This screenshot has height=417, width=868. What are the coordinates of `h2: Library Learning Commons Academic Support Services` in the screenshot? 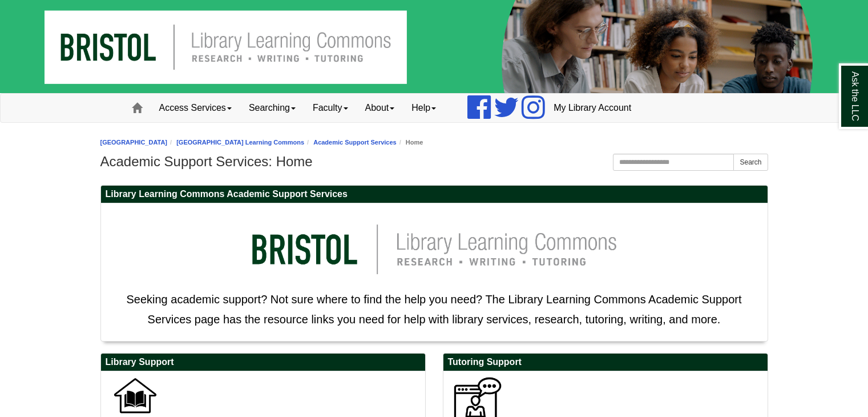 It's located at (434, 194).